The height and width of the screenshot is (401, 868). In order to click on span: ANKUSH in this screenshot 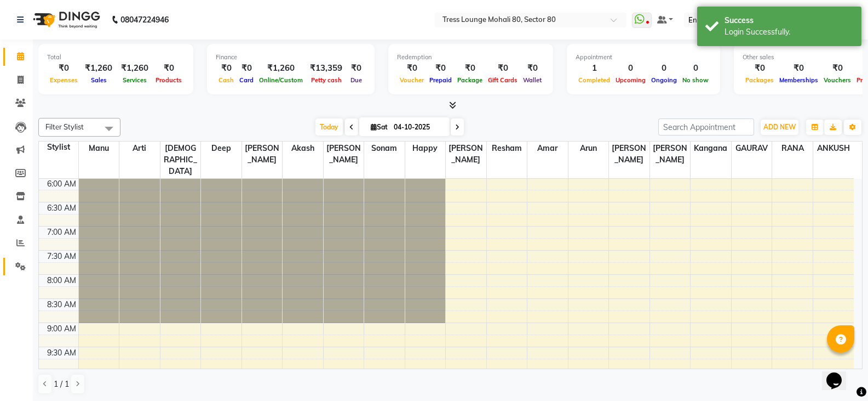, I will do `click(834, 148)`.